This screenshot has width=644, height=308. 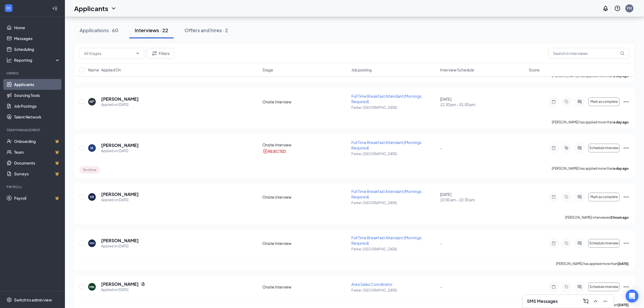 I want to click on span: Schedule interview, so click(x=604, y=148).